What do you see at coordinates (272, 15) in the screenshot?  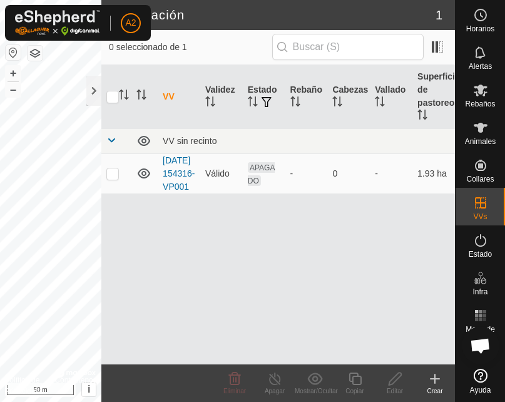 I see `h2: En Rotación` at bounding box center [272, 15].